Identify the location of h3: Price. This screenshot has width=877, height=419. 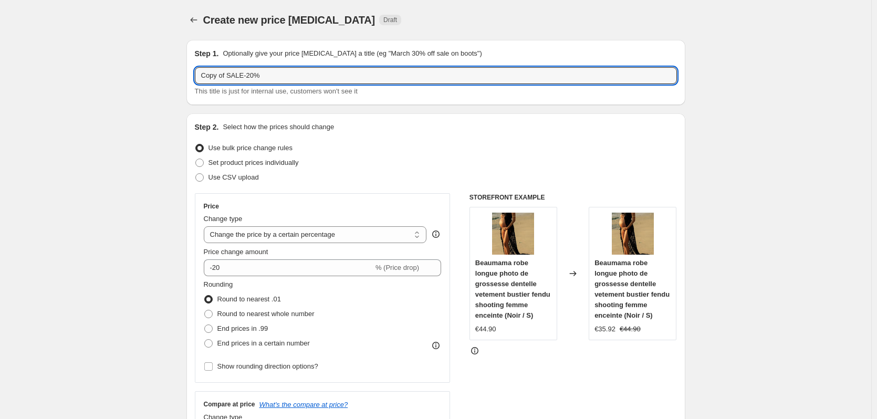
(211, 206).